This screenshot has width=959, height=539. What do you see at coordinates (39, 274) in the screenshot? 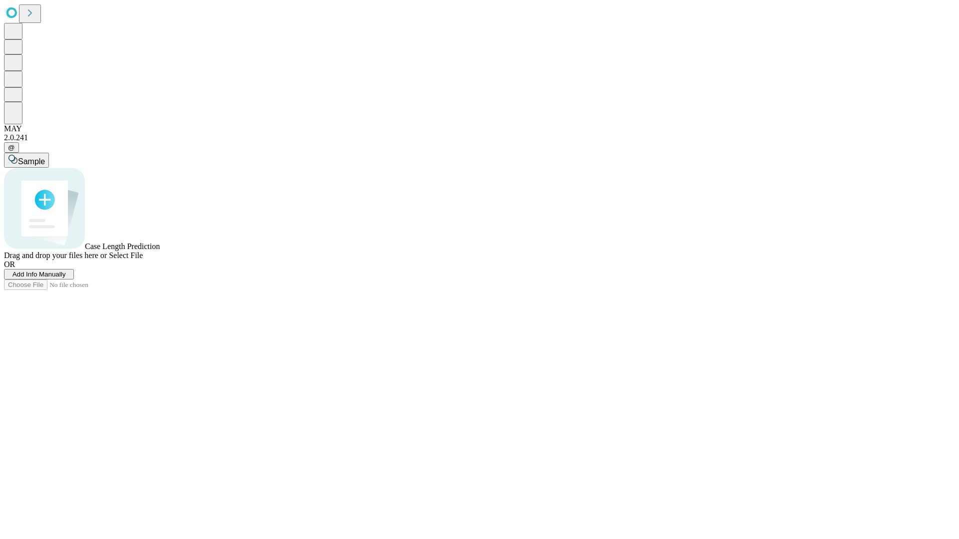
I see `button: Add Info Manually` at bounding box center [39, 274].